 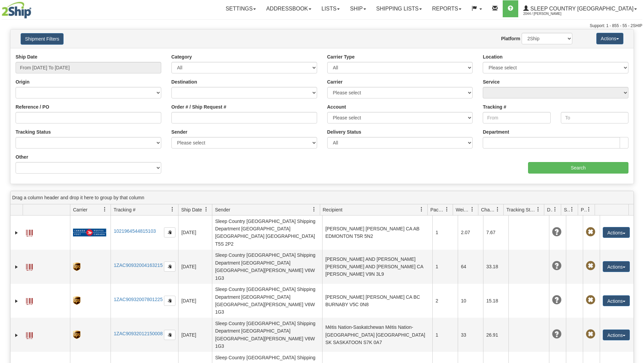 I want to click on a: Weight filter column settings, so click(x=472, y=210).